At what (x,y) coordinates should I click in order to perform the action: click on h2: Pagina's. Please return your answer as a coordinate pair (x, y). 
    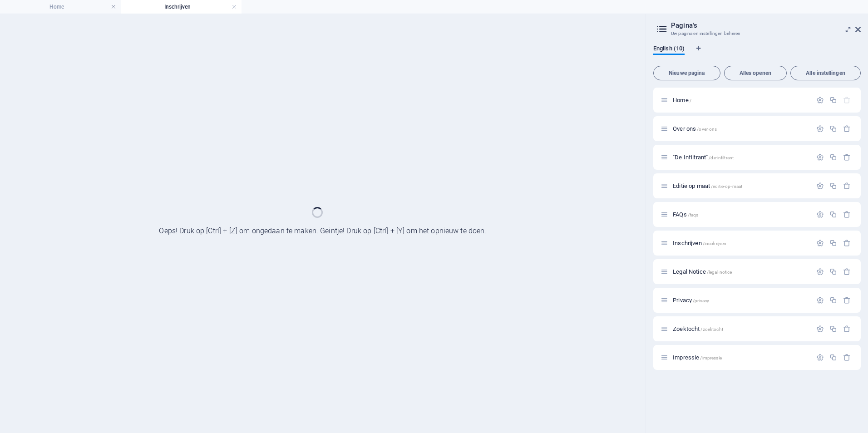
    Looking at the image, I should click on (766, 26).